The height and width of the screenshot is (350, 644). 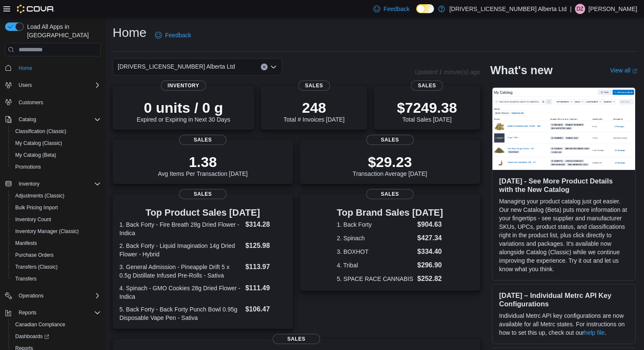 What do you see at coordinates (375, 238) in the screenshot?
I see `dt: 2. Spinach` at bounding box center [375, 238].